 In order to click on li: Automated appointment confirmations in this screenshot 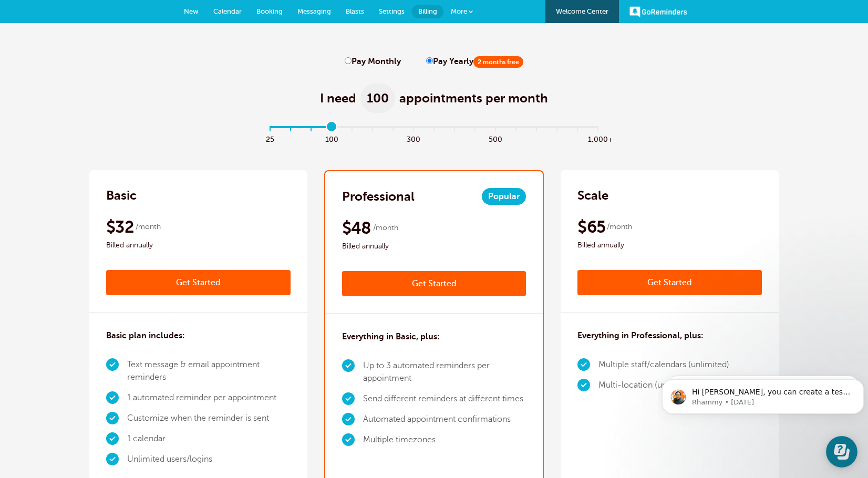, I will do `click(445, 419)`.